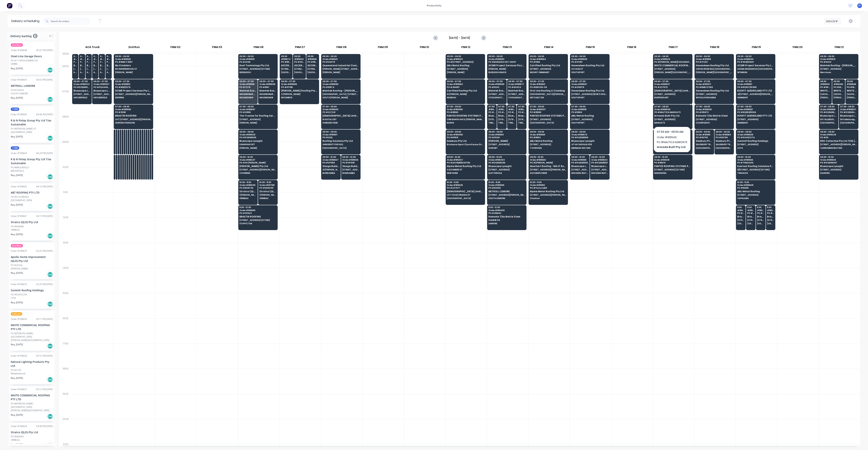  Describe the element at coordinates (465, 59) in the screenshot. I see `span: Order # 189520` at that location.